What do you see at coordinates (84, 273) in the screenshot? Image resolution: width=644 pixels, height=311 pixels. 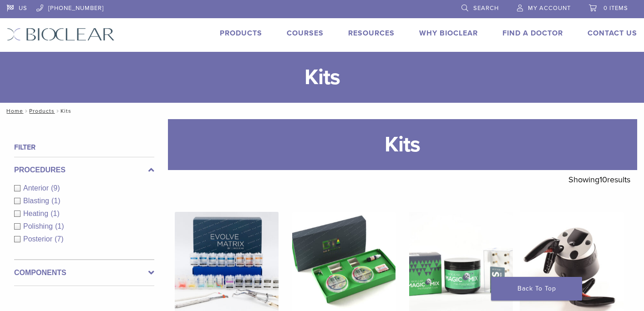 I see `label: Components` at bounding box center [84, 273].